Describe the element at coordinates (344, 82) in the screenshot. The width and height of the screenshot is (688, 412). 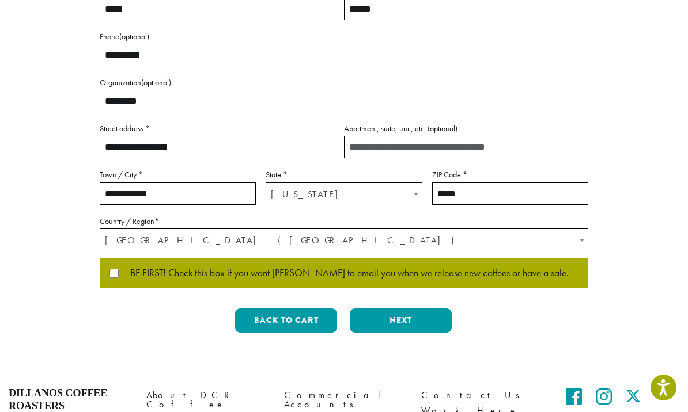
I see `label: Organization` at that location.